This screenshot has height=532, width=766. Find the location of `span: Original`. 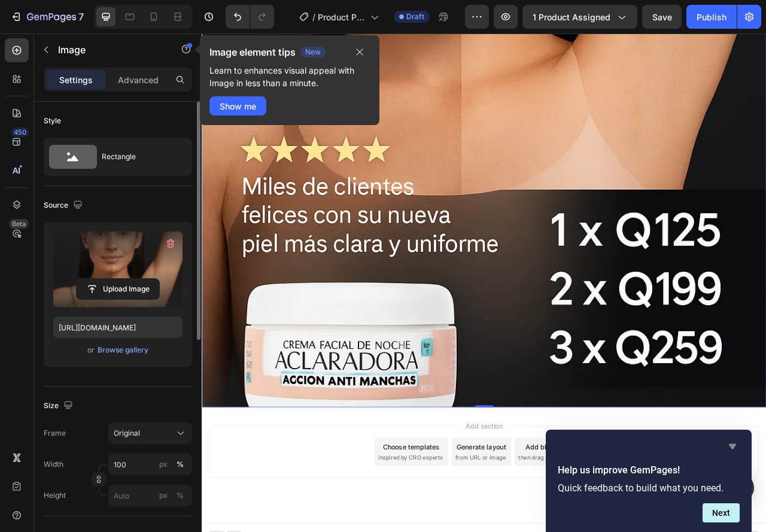

span: Original is located at coordinates (127, 433).